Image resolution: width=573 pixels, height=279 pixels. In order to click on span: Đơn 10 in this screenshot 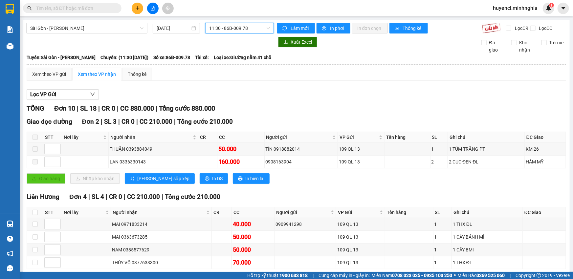, I will do `click(65, 108)`.